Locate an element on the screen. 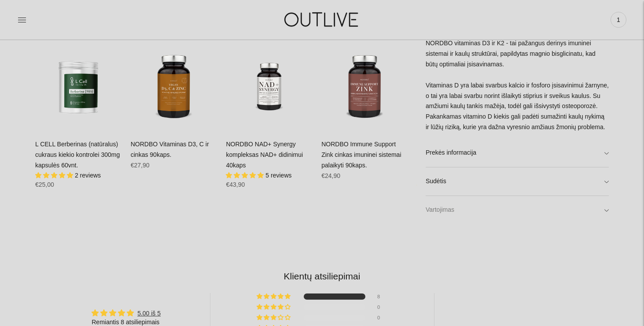  span: €27,90 is located at coordinates (140, 166).